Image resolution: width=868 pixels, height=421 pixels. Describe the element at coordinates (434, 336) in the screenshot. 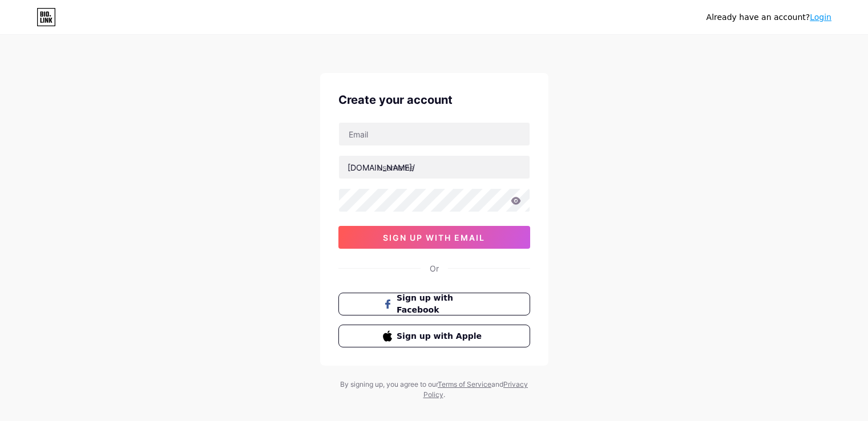

I see `button: Sign up with Apple` at that location.